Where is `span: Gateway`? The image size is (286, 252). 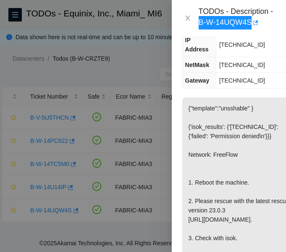
span: Gateway is located at coordinates (198, 80).